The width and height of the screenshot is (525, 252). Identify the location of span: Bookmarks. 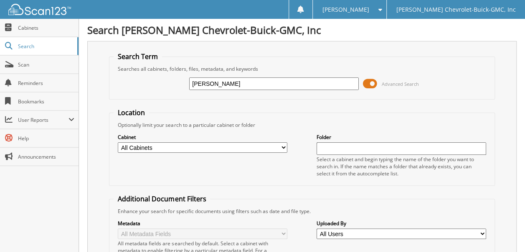
(46, 101).